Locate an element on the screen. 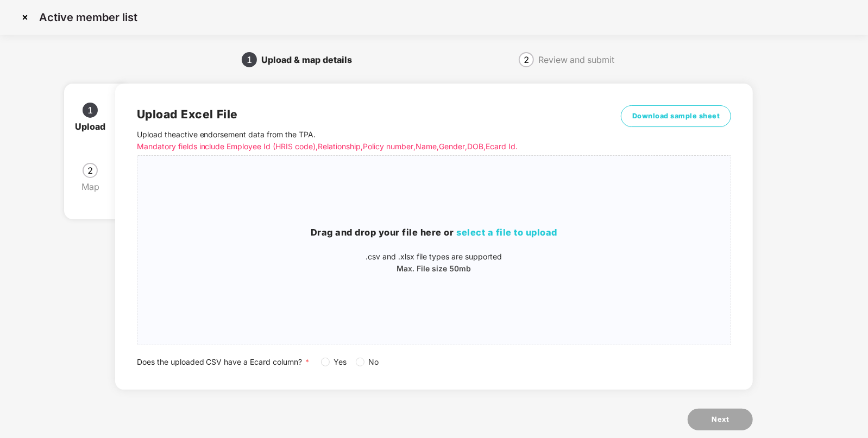 The image size is (868, 438). div: Upload is located at coordinates (95, 127).